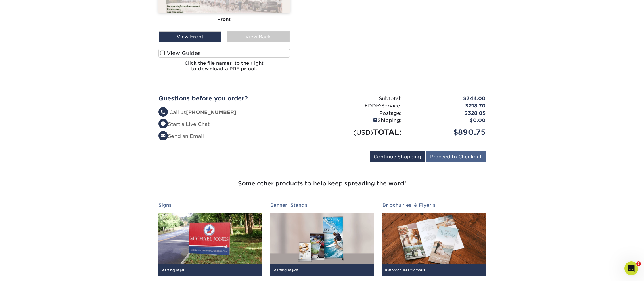 This screenshot has width=644, height=281. What do you see at coordinates (434, 205) in the screenshot?
I see `h2: Brochures & Flyers` at bounding box center [434, 205].